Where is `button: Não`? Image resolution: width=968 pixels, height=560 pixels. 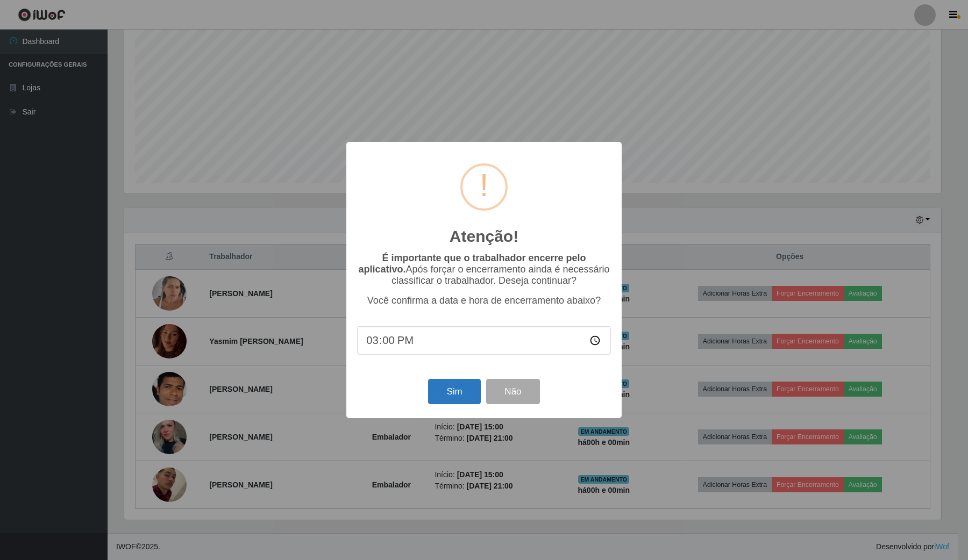
button: Não is located at coordinates (513, 391).